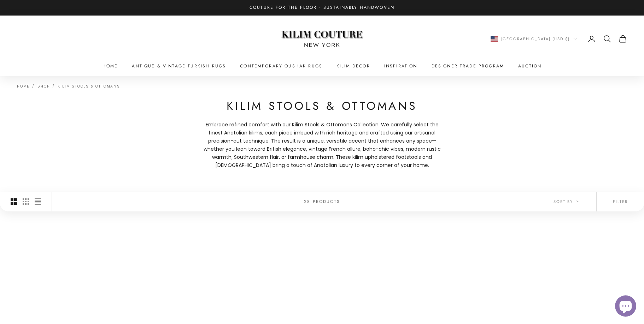 The image size is (644, 324). Describe the element at coordinates (322, 106) in the screenshot. I see `h1: Kilim Stools & Ottomans` at that location.